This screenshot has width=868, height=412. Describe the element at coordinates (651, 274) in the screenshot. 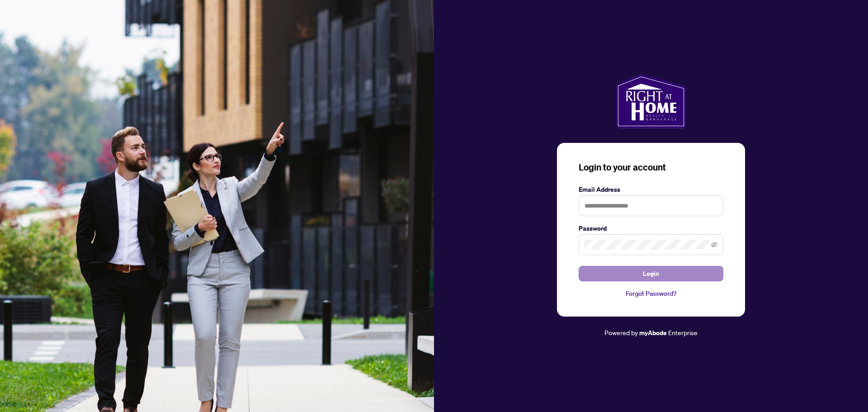

I see `button: Login` at that location.